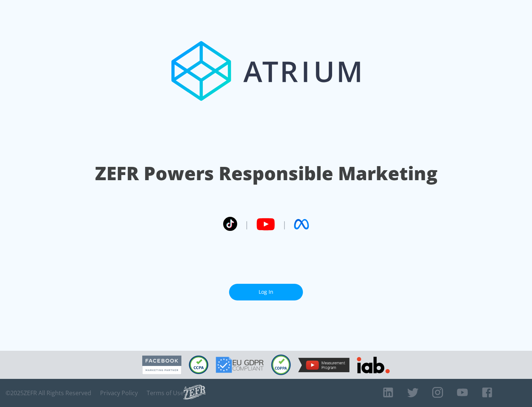  Describe the element at coordinates (199, 365) in the screenshot. I see `img: CCPA Compliant` at that location.